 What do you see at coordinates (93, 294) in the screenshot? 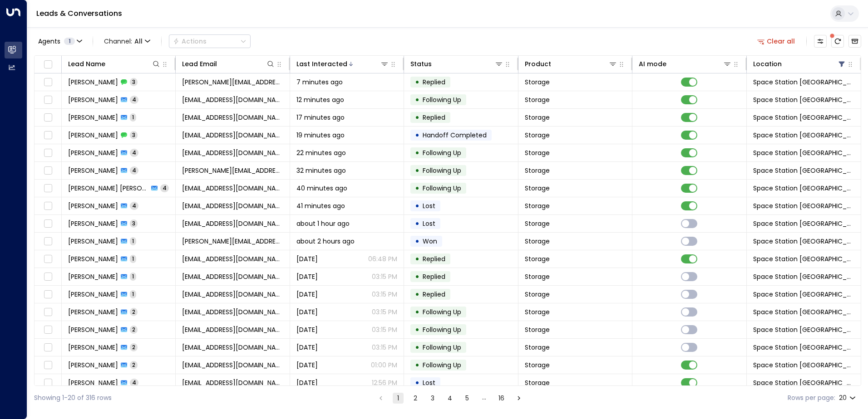
I see `span: Naomi Kerr` at bounding box center [93, 294].